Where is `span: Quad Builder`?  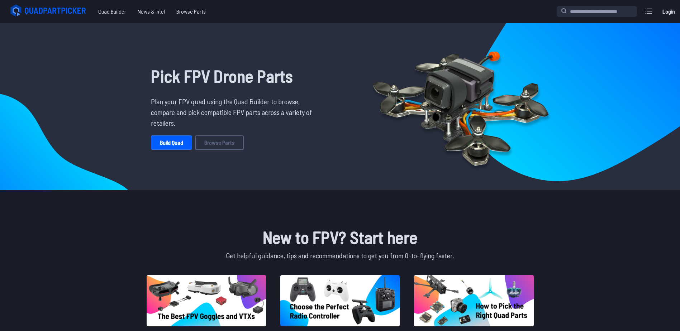
span: Quad Builder is located at coordinates (112, 11).